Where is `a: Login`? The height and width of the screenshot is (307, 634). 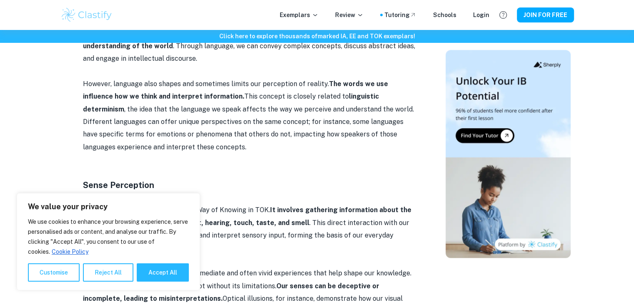
a: Login is located at coordinates (481, 15).